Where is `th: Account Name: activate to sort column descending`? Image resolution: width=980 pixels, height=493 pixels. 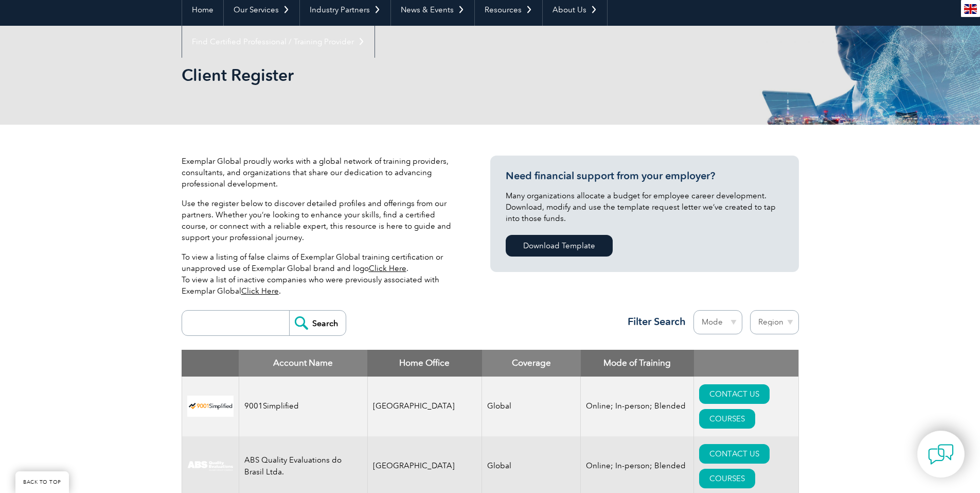
th: Account Name: activate to sort column descending is located at coordinates (303, 363).